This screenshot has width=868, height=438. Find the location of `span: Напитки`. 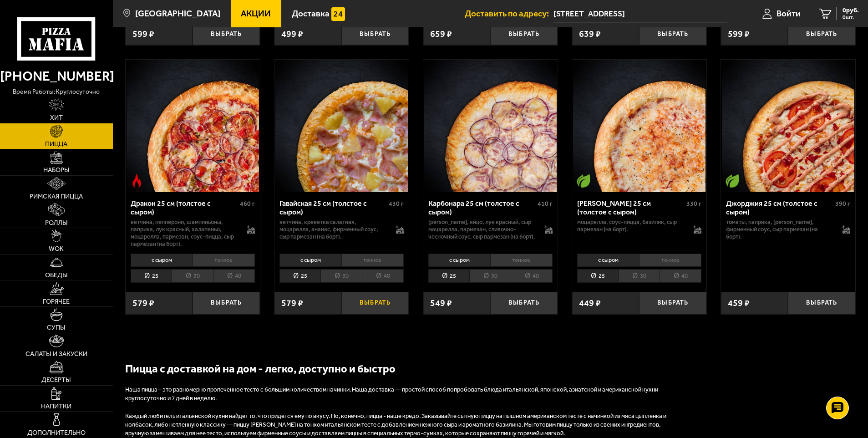

span: Напитки is located at coordinates (56, 407).